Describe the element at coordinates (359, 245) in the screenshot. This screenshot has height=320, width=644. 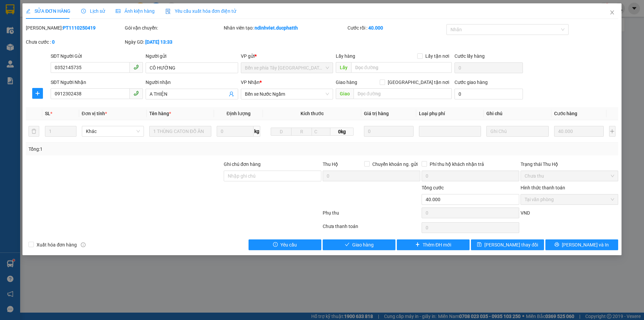
I see `button: checkGiao hàng` at that location.